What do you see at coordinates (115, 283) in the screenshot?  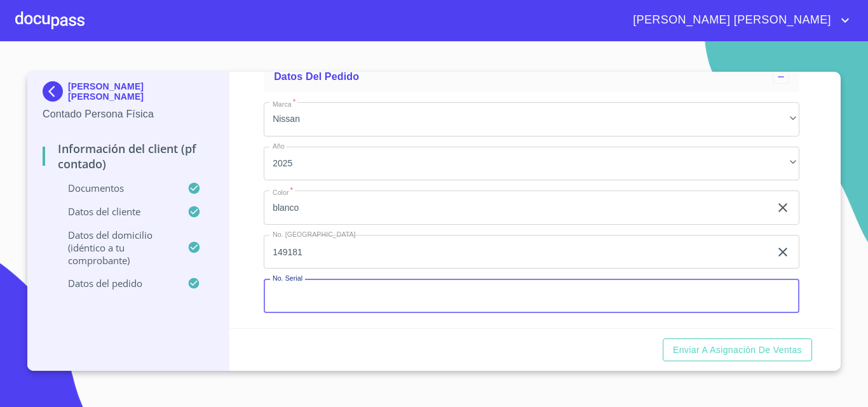 I see `p: Datos del pedido` at bounding box center [115, 283].